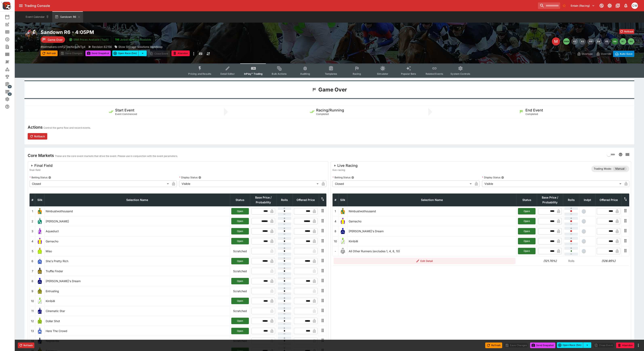 This screenshot has width=644, height=351. I want to click on button: R6, so click(615, 42).